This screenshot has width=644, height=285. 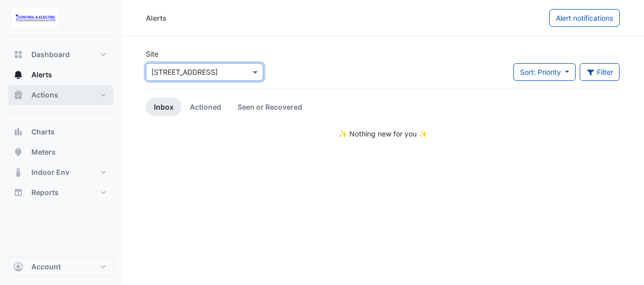 I want to click on div: Alerts, so click(x=156, y=18).